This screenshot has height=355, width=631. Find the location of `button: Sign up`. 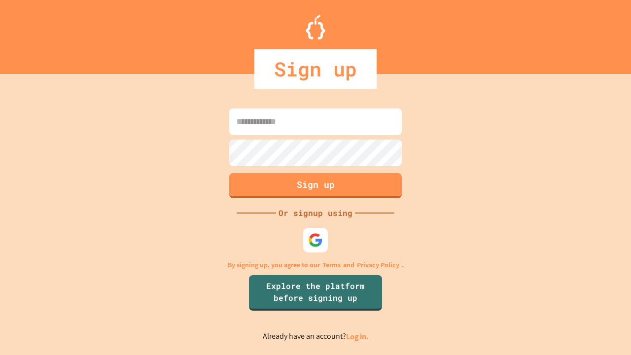

button: Sign up is located at coordinates (315, 185).